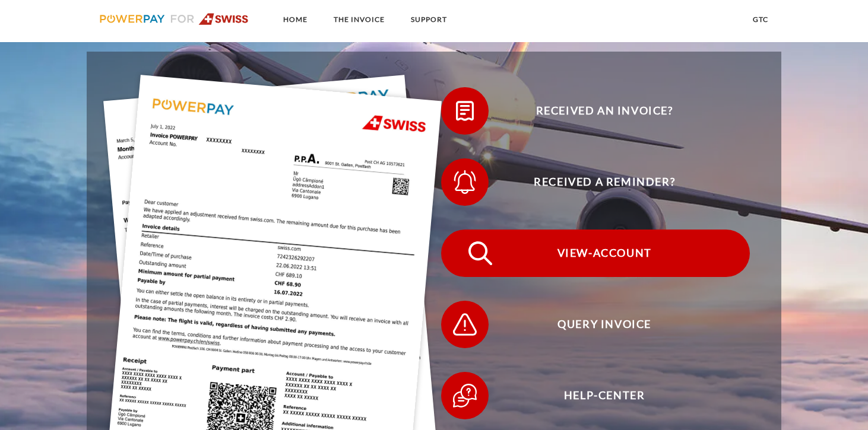 This screenshot has width=868, height=430. I want to click on button: Received an invoice?, so click(596, 111).